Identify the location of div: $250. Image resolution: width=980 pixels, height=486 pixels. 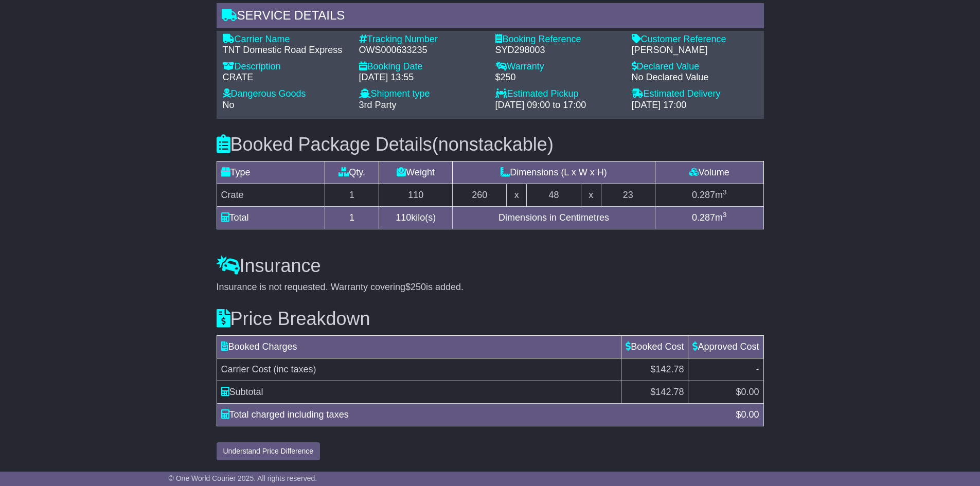
(558, 77).